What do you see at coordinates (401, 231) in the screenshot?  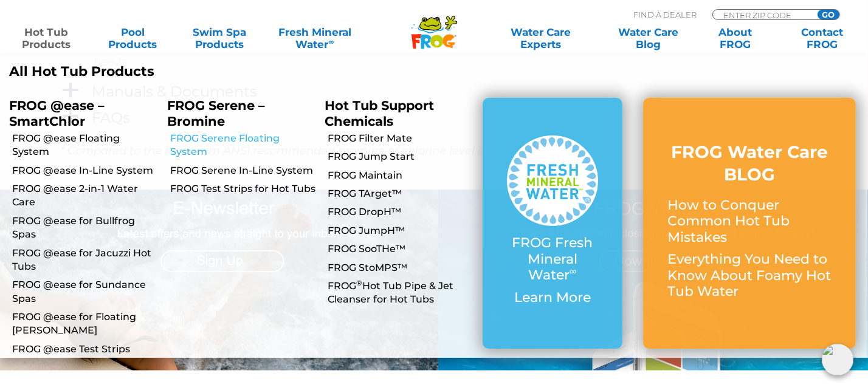 I see `a: FROG JumpH™` at bounding box center [401, 231].